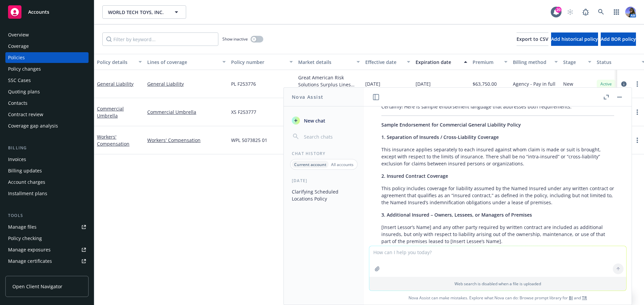  I want to click on span: New, so click(568, 84).